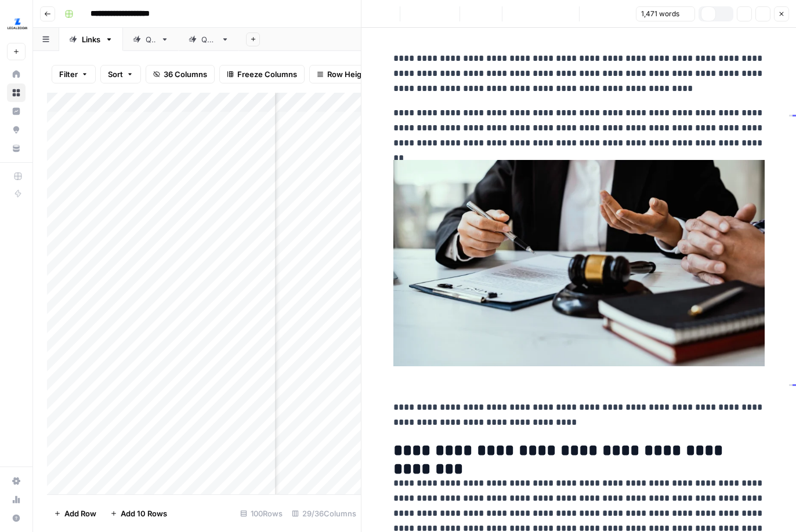 The width and height of the screenshot is (796, 532). I want to click on span: Row Height, so click(348, 74).